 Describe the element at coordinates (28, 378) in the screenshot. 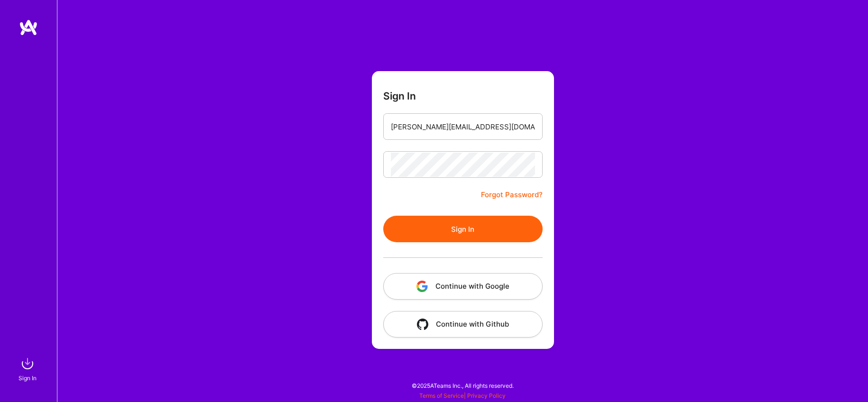

I see `div: Sign In` at that location.